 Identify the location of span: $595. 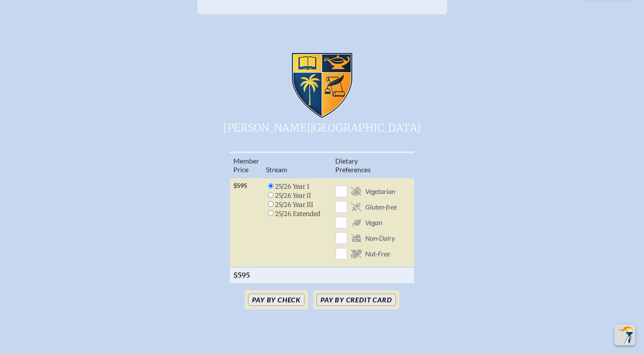
(240, 186).